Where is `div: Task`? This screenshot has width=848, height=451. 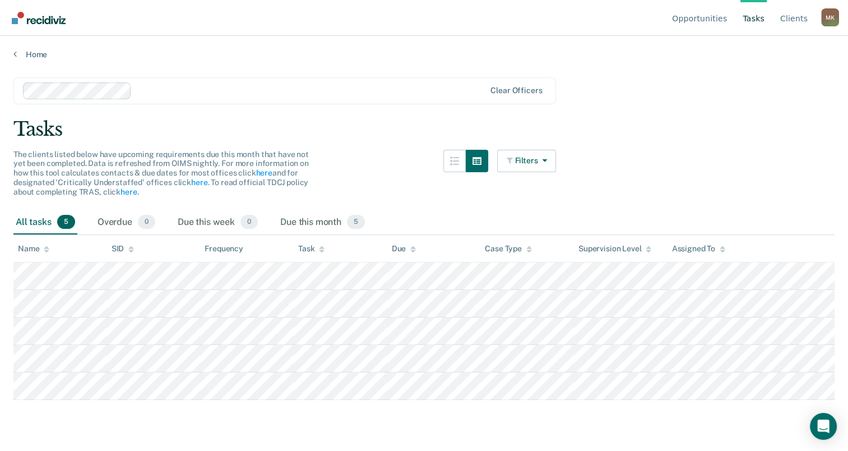 div: Task is located at coordinates (311, 248).